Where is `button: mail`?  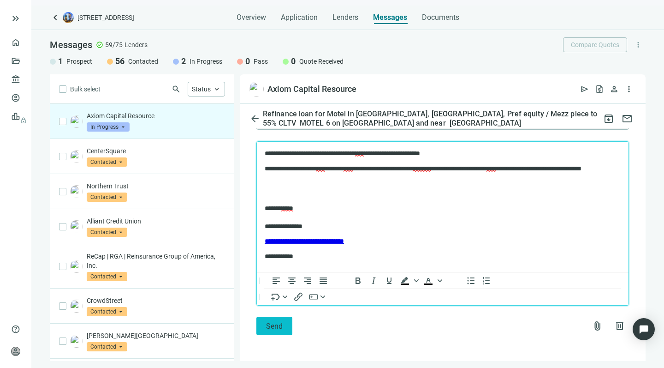 button: mail is located at coordinates (627, 119).